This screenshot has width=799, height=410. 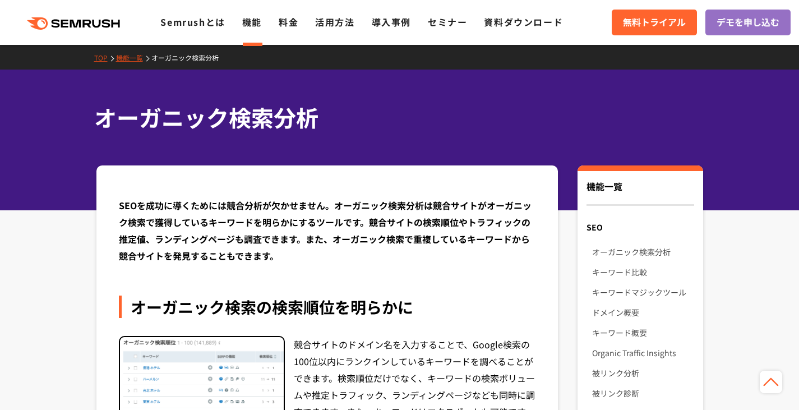 What do you see at coordinates (655, 22) in the screenshot?
I see `span: 無料トライアル` at bounding box center [655, 22].